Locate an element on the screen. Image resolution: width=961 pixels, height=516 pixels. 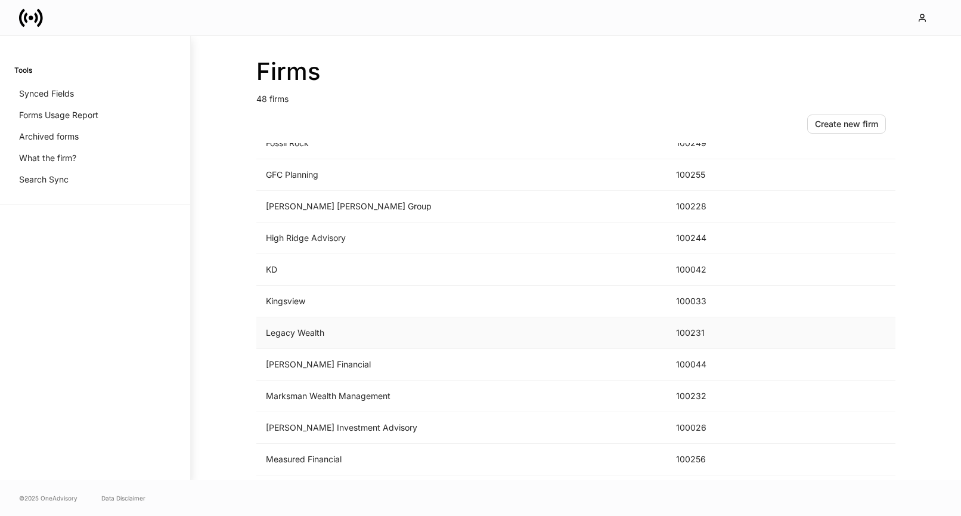
td: 100249 is located at coordinates (712, 143).